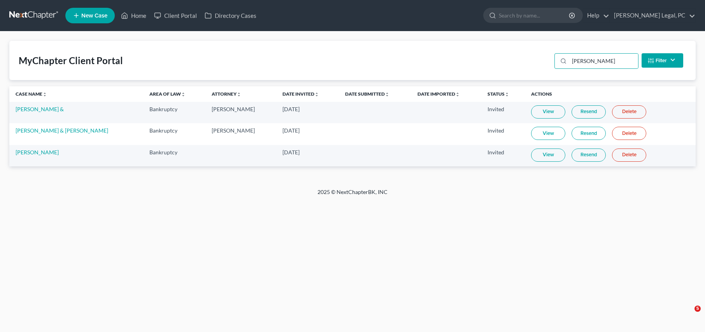  What do you see at coordinates (133, 16) in the screenshot?
I see `a: Home` at bounding box center [133, 16].